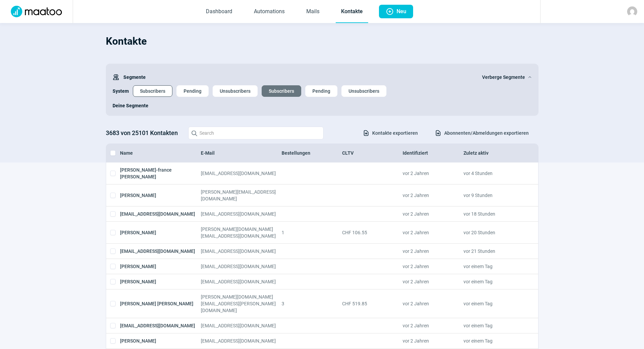 The height and width of the screenshot is (349, 644). What do you see at coordinates (402, 11) in the screenshot?
I see `span: Neu` at bounding box center [402, 11].